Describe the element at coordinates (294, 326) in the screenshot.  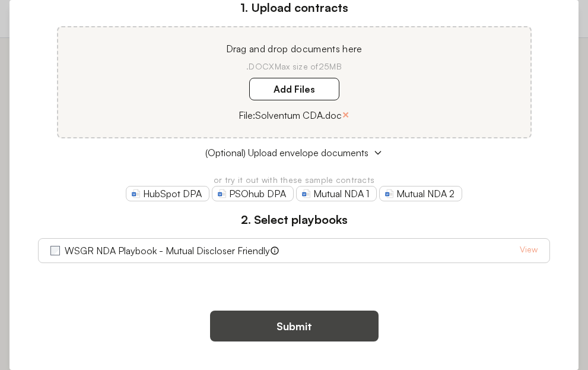
I see `button: Submit` at that location.